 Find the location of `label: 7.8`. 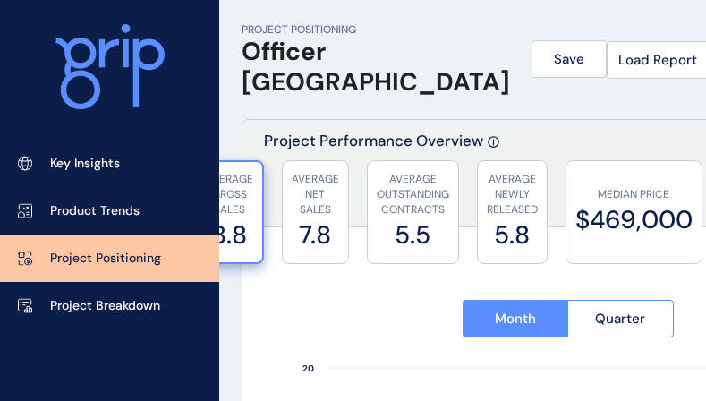

label: 7.8 is located at coordinates (315, 234).